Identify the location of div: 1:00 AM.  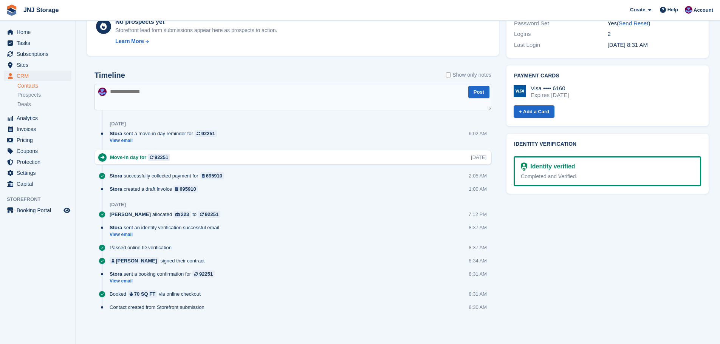
(478, 189).